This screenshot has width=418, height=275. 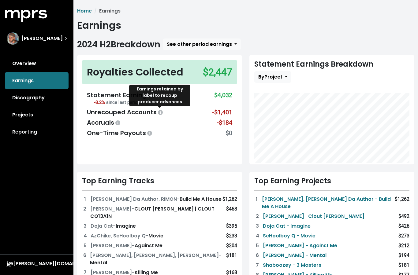 I want to click on div: Mental, so click(x=158, y=259).